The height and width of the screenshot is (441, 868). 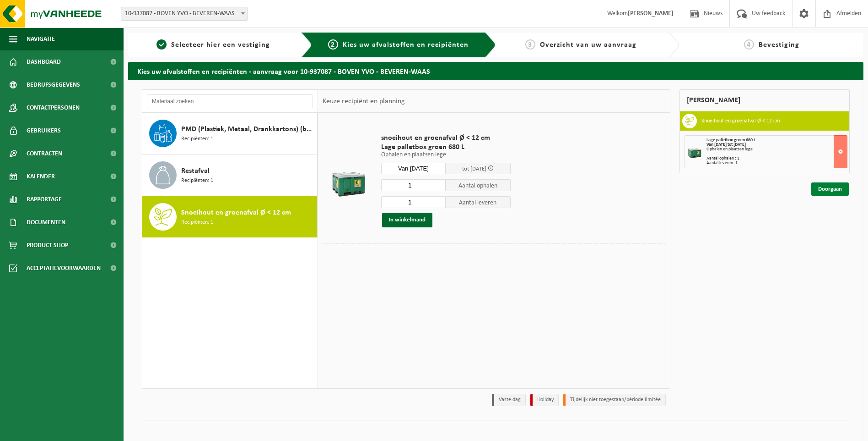 I want to click on span: snoeihout en groenafval Ø < 12 cm, so click(x=446, y=138).